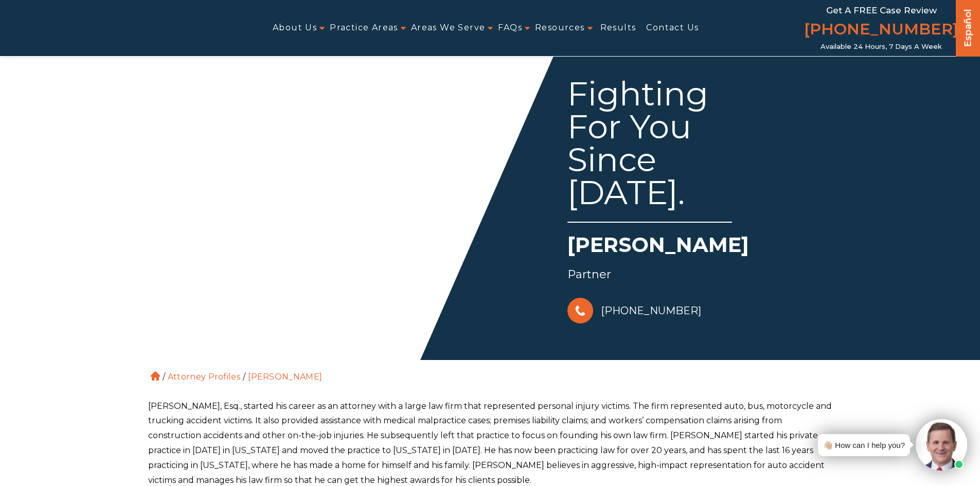  Describe the element at coordinates (294, 28) in the screenshot. I see `a: About Us` at that location.